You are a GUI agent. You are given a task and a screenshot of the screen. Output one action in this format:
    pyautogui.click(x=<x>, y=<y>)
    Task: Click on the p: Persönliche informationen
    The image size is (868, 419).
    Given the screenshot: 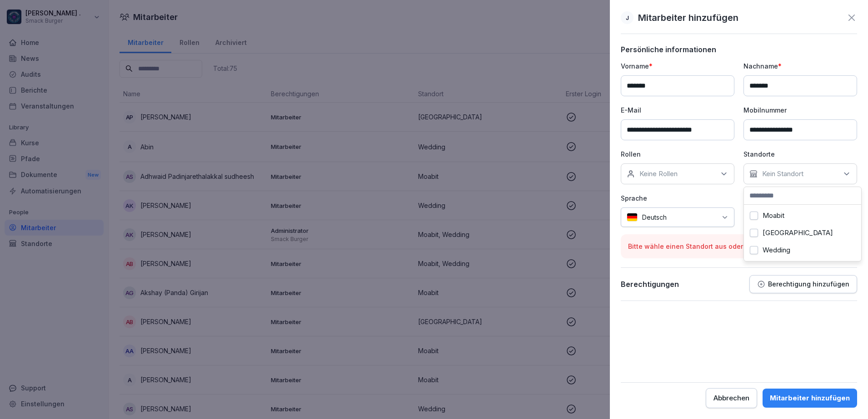 What is the action you would take?
    pyautogui.click(x=739, y=49)
    